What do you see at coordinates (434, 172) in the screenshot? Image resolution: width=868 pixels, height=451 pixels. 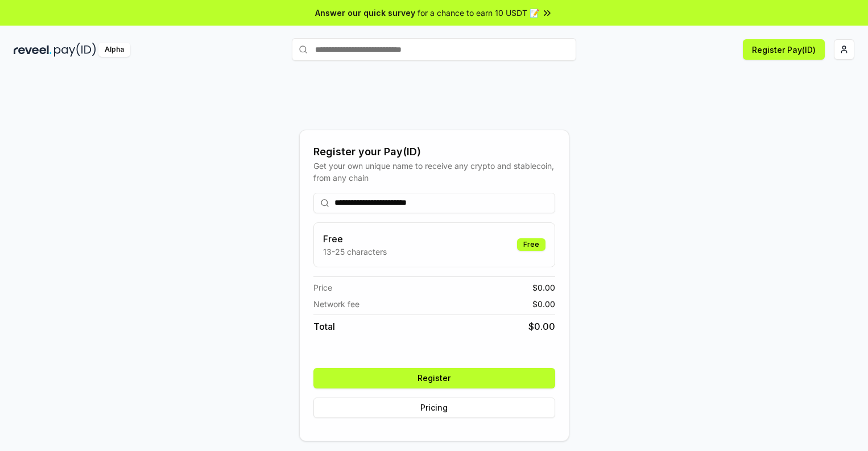 I see `div: Get your own unique name to receive any crypto and stablecoin, from any chain` at bounding box center [434, 172].